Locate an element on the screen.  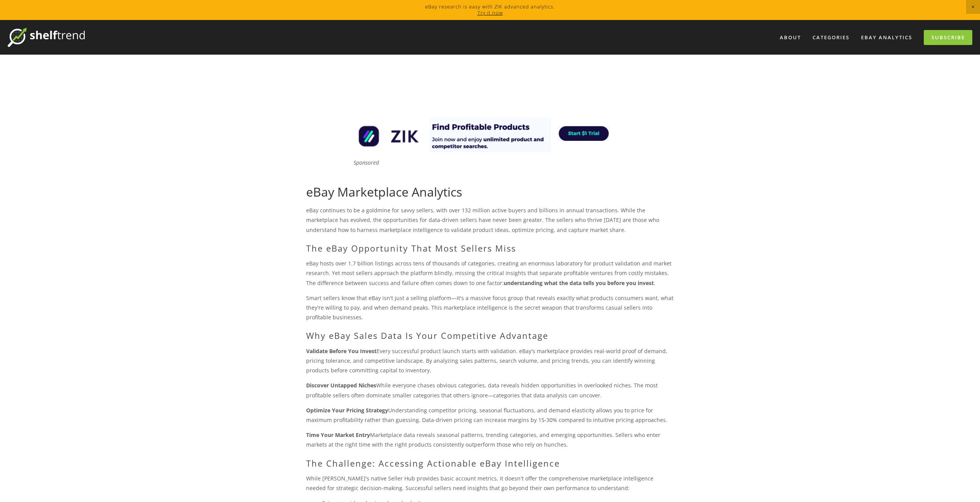
p: Smart sellers know that eBay isn't just a selling platform—it's a massive focus group that reveal... is located at coordinates (490, 308).